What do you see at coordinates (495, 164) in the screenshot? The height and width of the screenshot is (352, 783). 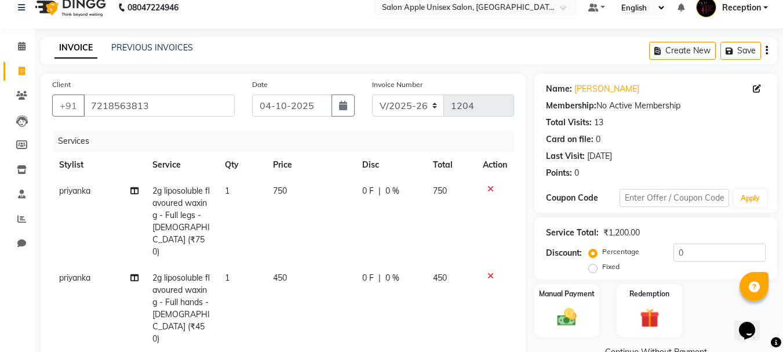 I see `th: Action` at bounding box center [495, 164].